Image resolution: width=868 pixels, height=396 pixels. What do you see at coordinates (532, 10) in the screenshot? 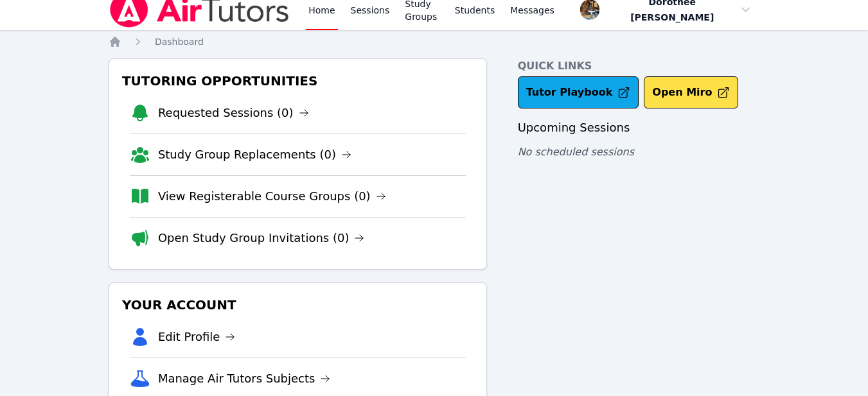
I see `span: Messages` at bounding box center [532, 10].